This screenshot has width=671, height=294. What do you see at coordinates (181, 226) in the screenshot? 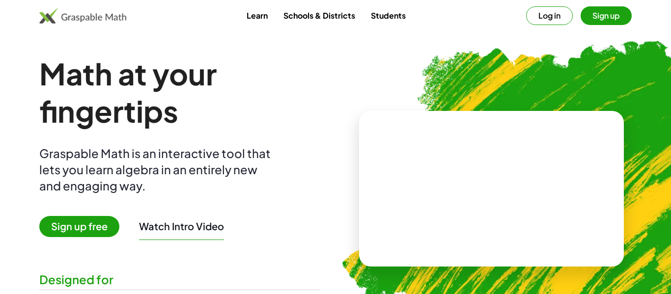
I see `button: Watch Intro Video` at bounding box center [181, 226].